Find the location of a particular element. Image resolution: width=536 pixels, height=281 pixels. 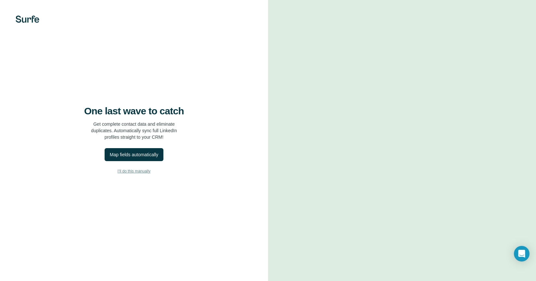

img: Surfe's logo is located at coordinates (27, 19).